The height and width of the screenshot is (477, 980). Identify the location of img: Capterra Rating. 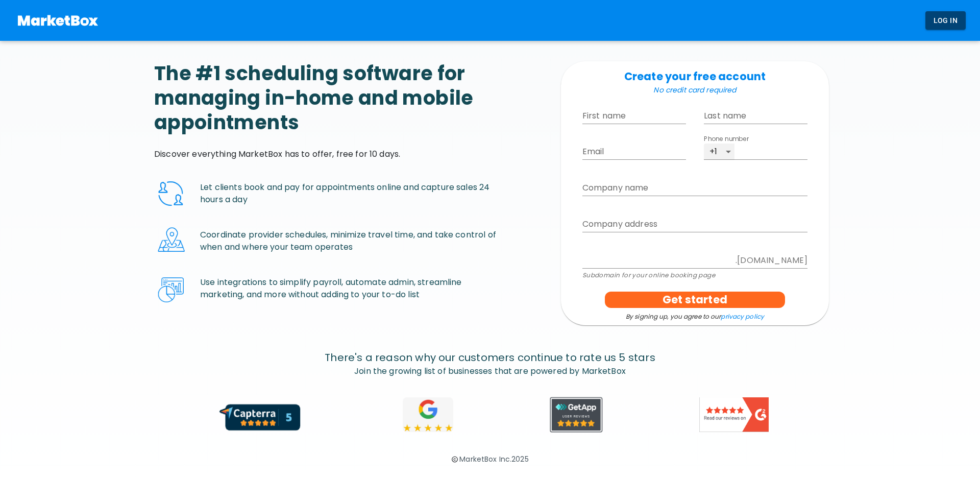
(261, 415).